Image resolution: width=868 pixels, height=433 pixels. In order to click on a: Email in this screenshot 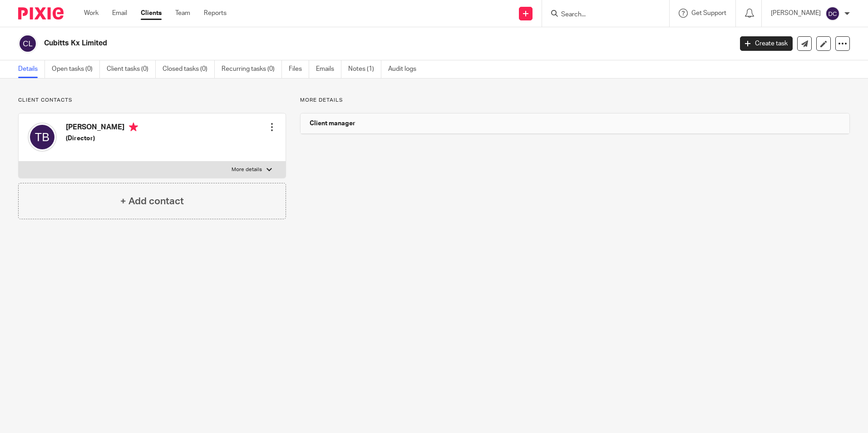, I will do `click(119, 13)`.